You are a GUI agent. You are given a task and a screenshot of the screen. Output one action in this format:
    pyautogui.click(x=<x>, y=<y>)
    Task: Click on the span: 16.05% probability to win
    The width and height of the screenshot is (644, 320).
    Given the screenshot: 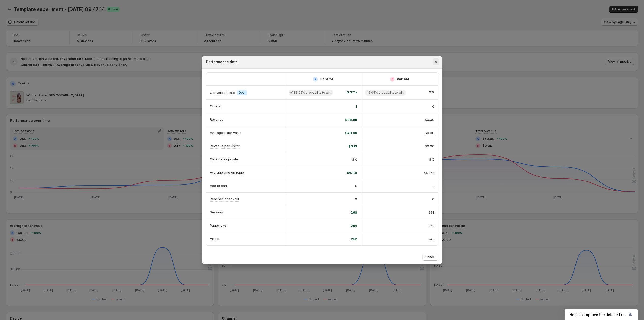 What is the action you would take?
    pyautogui.click(x=386, y=93)
    